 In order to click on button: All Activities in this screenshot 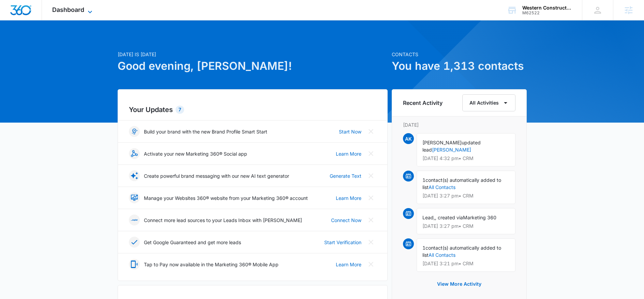, I will do `click(489, 103)`.